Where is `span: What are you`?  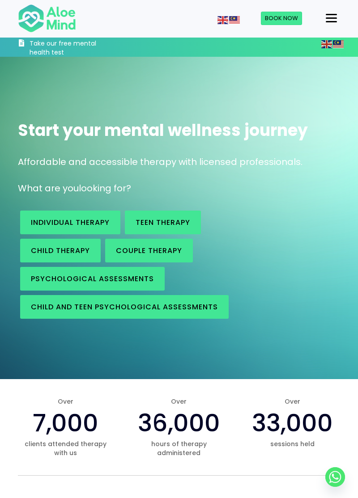 span: What are you is located at coordinates (48, 188).